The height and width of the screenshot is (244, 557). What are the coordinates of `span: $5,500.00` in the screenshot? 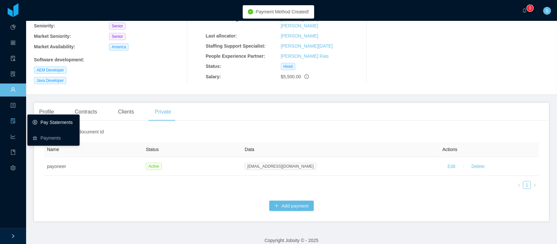 It's located at (291, 77).